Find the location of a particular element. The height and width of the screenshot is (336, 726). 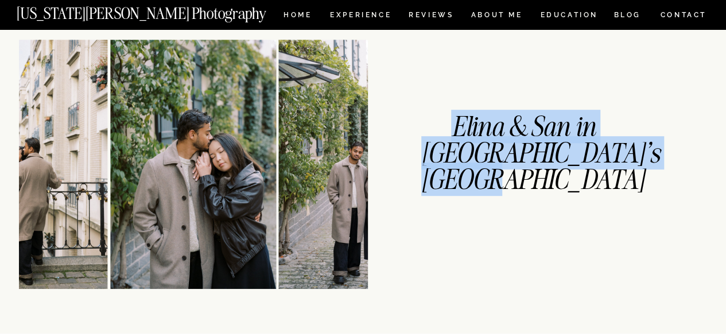

nav: ABOUT ME is located at coordinates (497, 16).